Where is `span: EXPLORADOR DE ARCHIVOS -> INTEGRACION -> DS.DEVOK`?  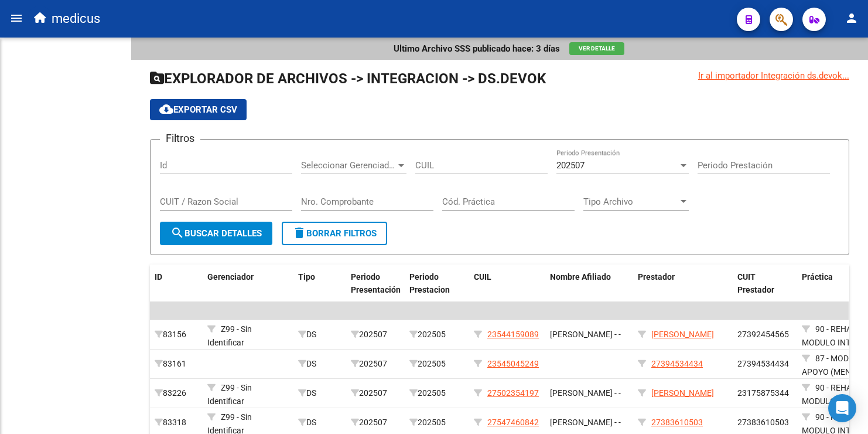 span: EXPLORADOR DE ARCHIVOS -> INTEGRACION -> DS.DEVOK is located at coordinates (348, 78).